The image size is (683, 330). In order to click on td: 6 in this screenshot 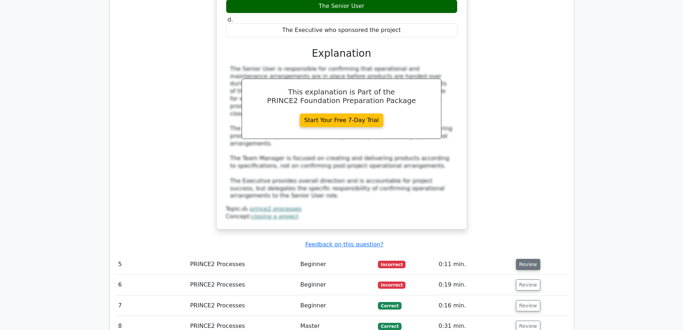, I will do `click(151, 284)`.